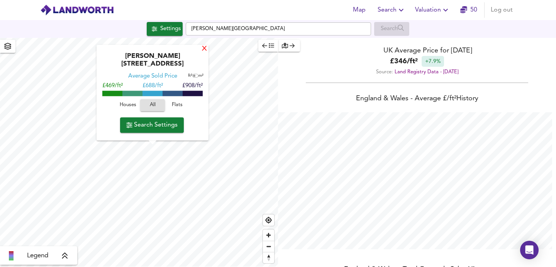  Describe the element at coordinates (469, 10) in the screenshot. I see `a: 50` at that location.